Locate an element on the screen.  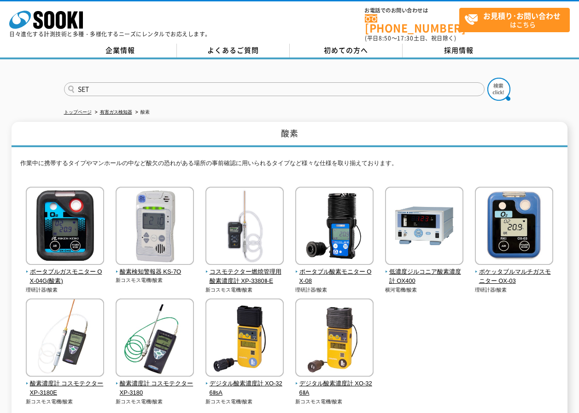
img: ポータブルガスモニター OX-04G(酸素) is located at coordinates (65, 227).